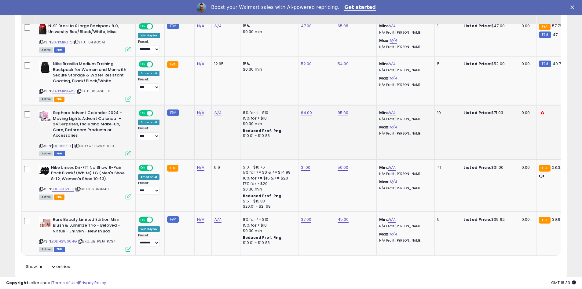 The height and width of the screenshot is (289, 582). Describe the element at coordinates (306, 113) in the screenshot. I see `a: 64.00` at that location.